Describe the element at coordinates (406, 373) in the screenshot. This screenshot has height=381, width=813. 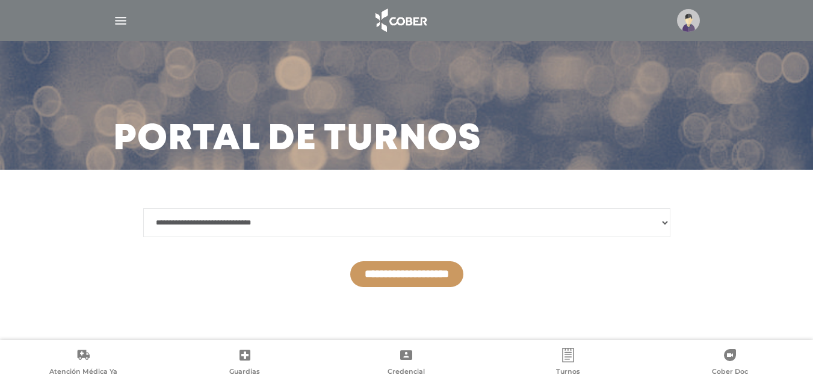
I see `span: Credencial` at that location.